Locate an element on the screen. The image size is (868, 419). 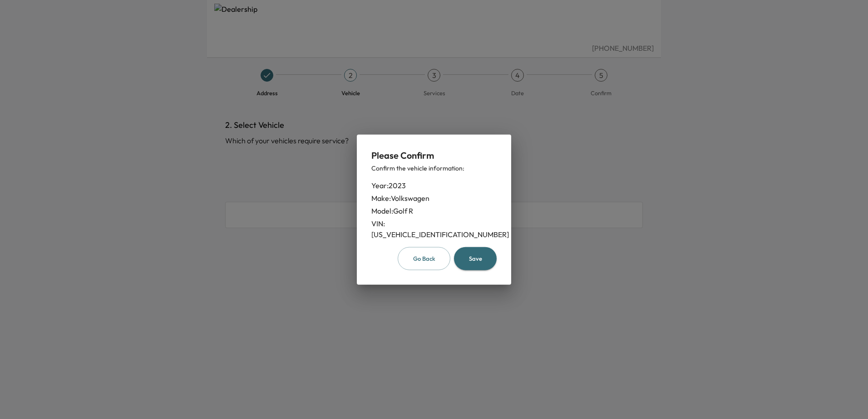
button: Save is located at coordinates (475, 258).